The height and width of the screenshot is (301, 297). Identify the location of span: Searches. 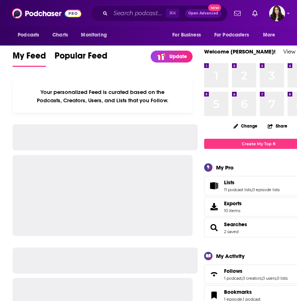
(235, 224).